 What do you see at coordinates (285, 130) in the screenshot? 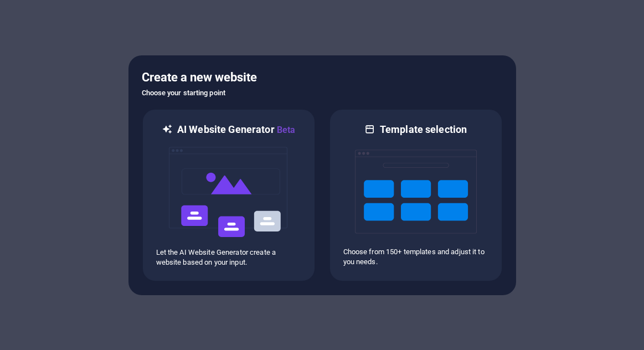
I see `span: Beta` at bounding box center [285, 130].